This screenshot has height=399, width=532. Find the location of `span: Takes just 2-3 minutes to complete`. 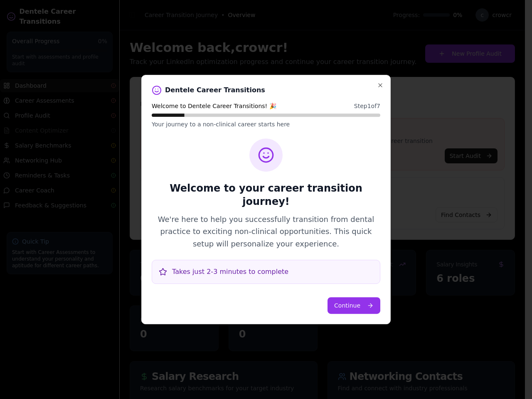

span: Takes just 2-3 minutes to complete is located at coordinates (230, 272).